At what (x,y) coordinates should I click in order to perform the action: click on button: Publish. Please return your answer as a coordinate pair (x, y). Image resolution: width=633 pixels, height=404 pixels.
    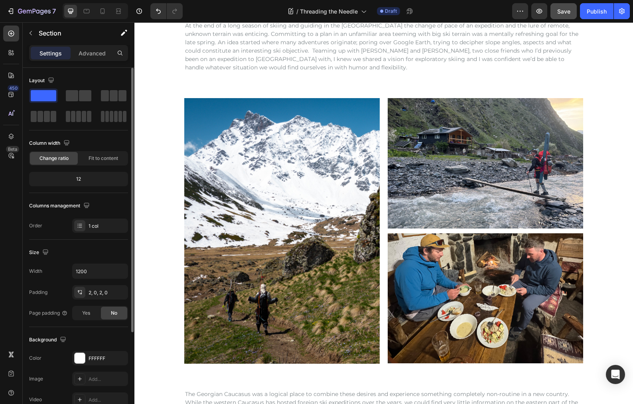
    Looking at the image, I should click on (597, 11).